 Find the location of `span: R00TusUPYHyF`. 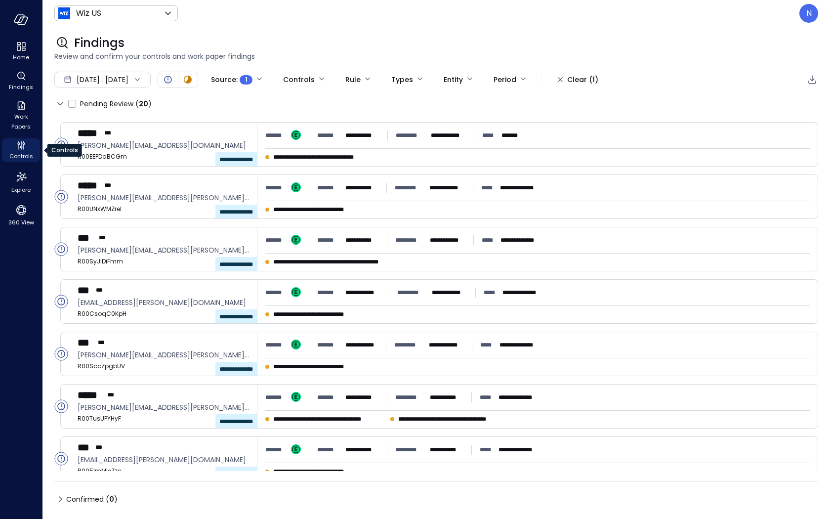

span: R00TusUPYHyF is located at coordinates (163, 419).